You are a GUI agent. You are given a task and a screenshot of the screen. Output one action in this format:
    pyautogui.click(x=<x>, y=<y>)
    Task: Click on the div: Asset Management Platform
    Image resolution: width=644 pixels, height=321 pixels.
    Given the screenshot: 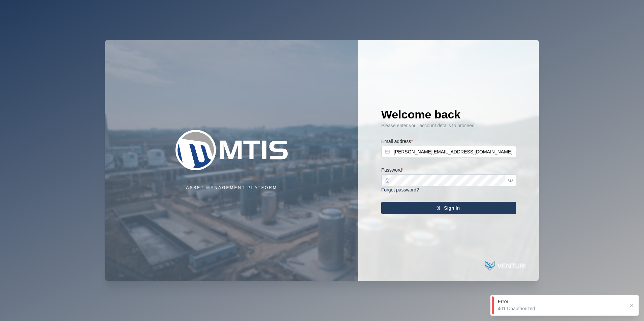 What is the action you would take?
    pyautogui.click(x=231, y=188)
    